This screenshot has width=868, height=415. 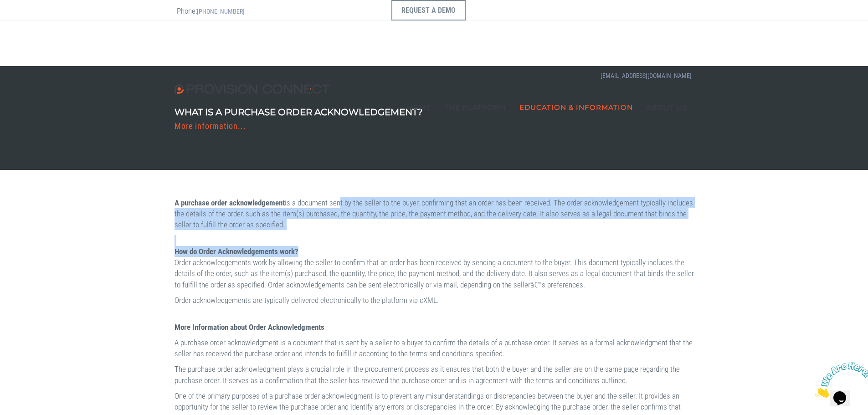 What do you see at coordinates (230, 203) in the screenshot?
I see `b: A purchase order acknowledgement` at bounding box center [230, 203].